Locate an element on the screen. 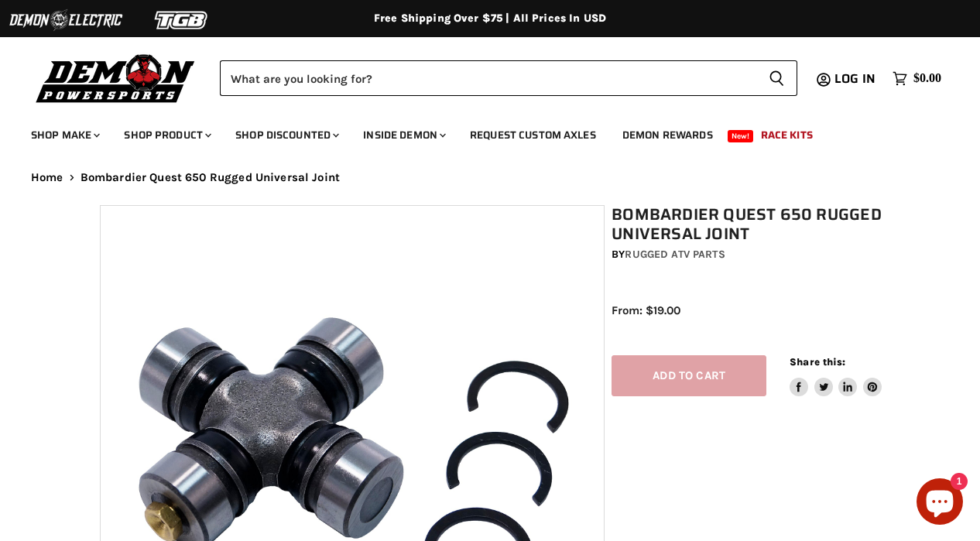 The width and height of the screenshot is (980, 541). a: Shop Make is located at coordinates (64, 135).